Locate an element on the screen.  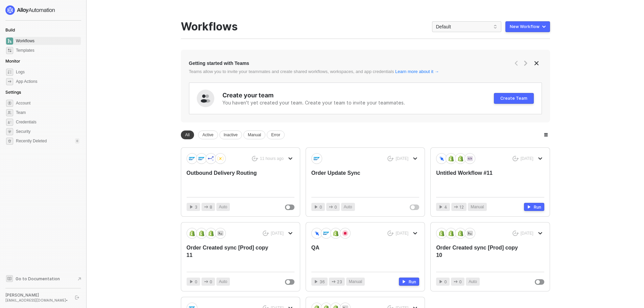
span: 12 is located at coordinates (462, 207).